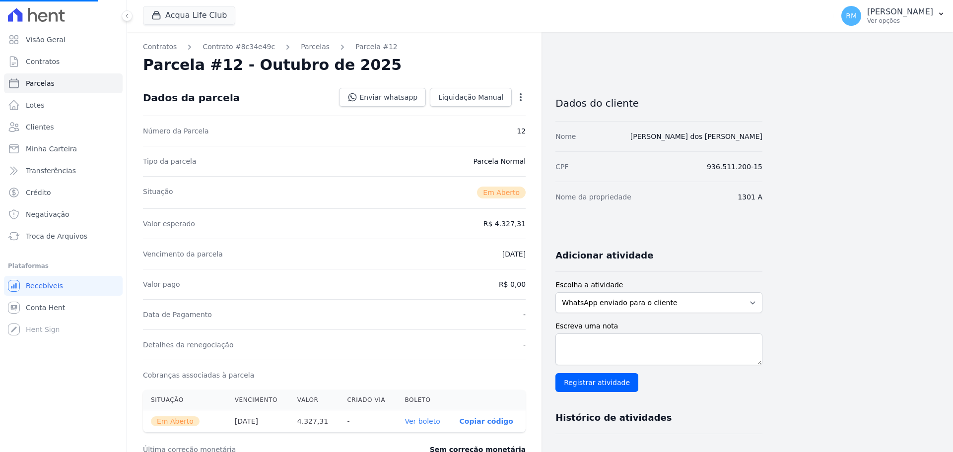  Describe the element at coordinates (424, 400) in the screenshot. I see `th: Boleto` at that location.